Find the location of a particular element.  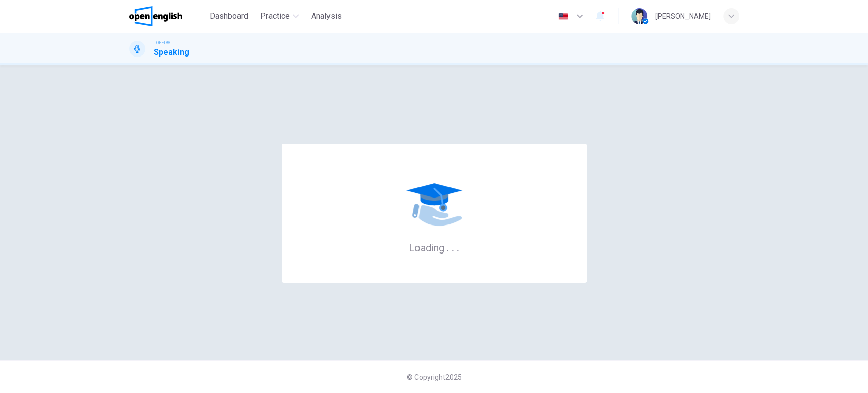

img: en is located at coordinates (563, 16).